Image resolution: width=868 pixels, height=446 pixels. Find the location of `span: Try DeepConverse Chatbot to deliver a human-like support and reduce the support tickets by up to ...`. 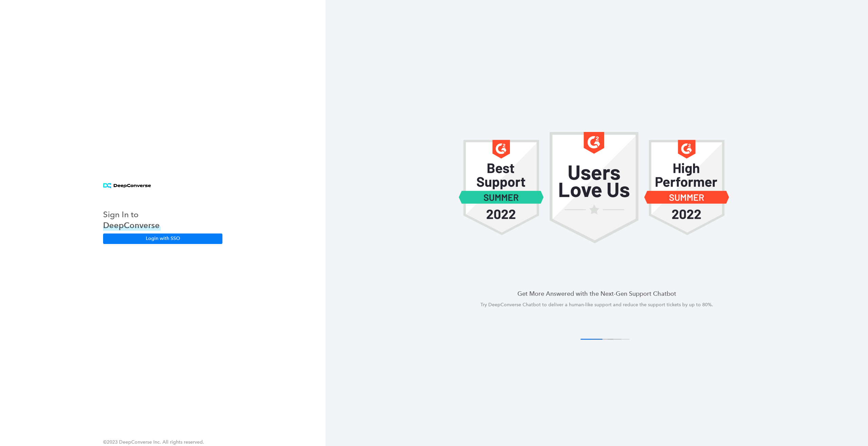

span: Try DeepConverse Chatbot to deliver a human-like support and reduce the support tickets by up to ... is located at coordinates (596, 305).